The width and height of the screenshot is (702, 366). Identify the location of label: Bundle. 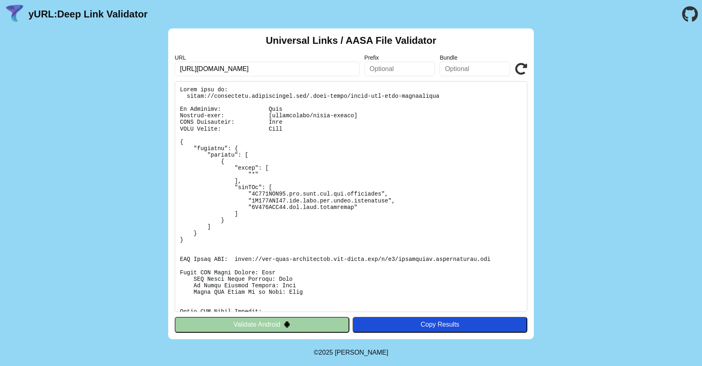
(475, 58).